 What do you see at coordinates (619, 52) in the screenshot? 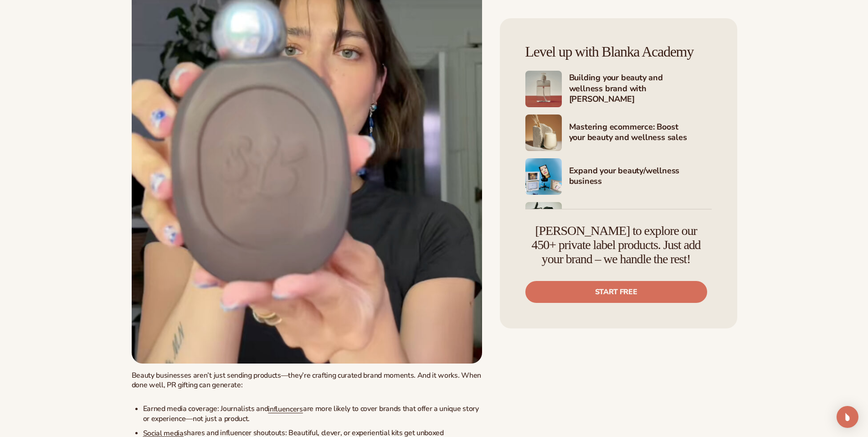
I see `h4: Level up with Blanka Academy` at bounding box center [619, 52].